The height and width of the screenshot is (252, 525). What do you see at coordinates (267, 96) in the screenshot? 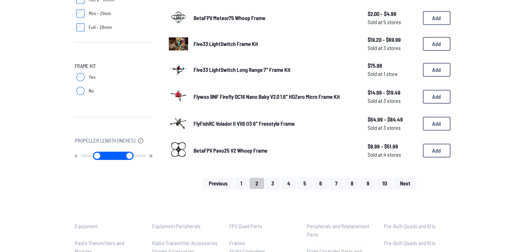
I see `span: Flywoo BNF Firefly DC16 Nano Baby V2.0 1.6" HDZero Micro Frame Kit` at bounding box center [267, 96].